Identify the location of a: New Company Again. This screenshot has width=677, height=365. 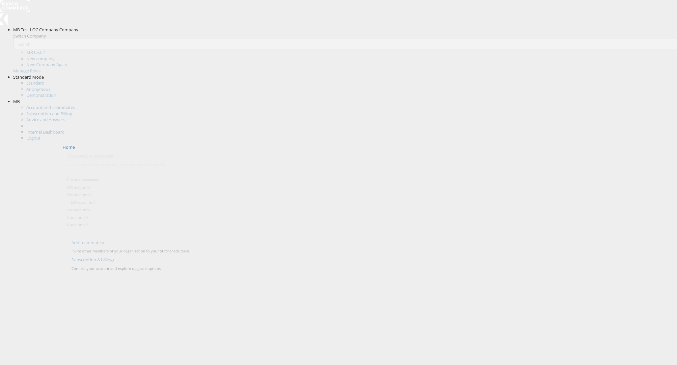
(47, 65).